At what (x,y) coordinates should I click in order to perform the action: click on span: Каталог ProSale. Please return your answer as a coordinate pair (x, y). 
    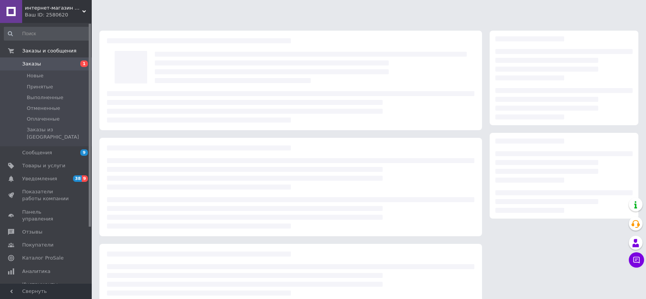
    Looking at the image, I should click on (43, 258).